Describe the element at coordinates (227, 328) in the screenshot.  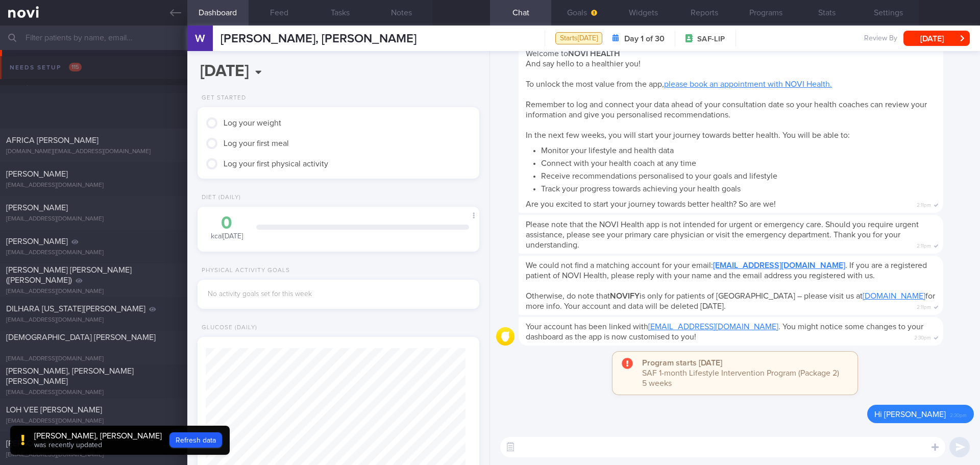
I see `div: Glucose (Daily)` at that location.